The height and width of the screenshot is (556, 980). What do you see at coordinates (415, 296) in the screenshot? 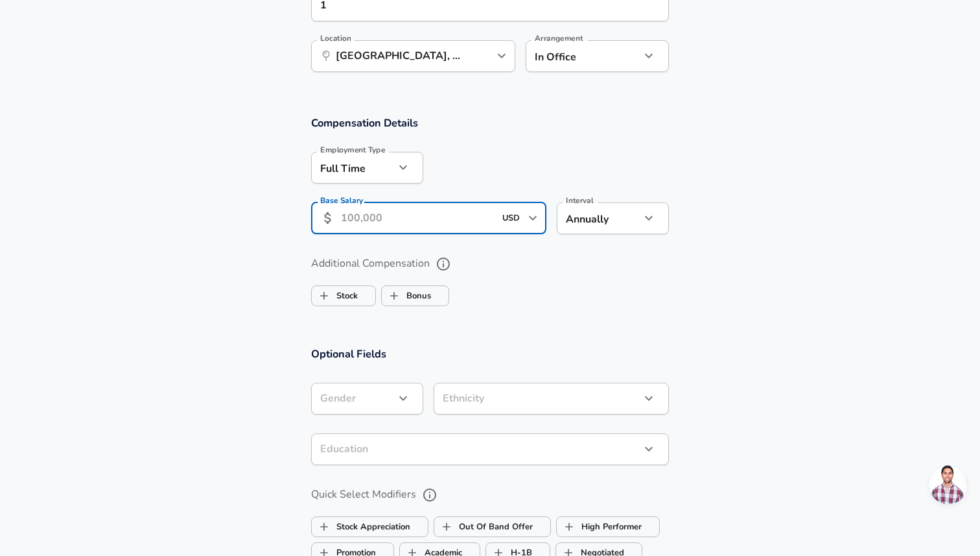
I see `button: BonusBonus` at bounding box center [415, 296].